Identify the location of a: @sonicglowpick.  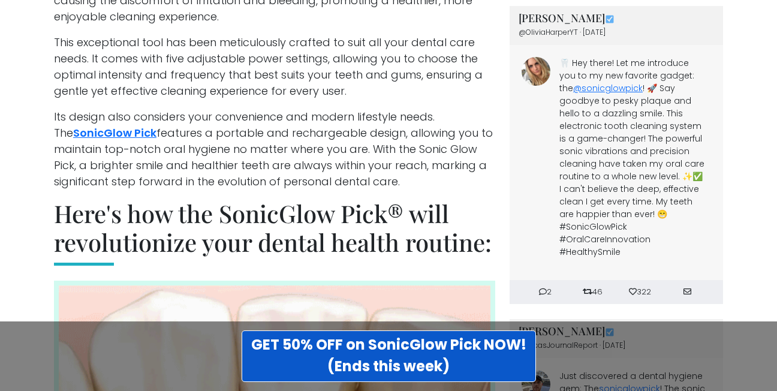
(608, 89).